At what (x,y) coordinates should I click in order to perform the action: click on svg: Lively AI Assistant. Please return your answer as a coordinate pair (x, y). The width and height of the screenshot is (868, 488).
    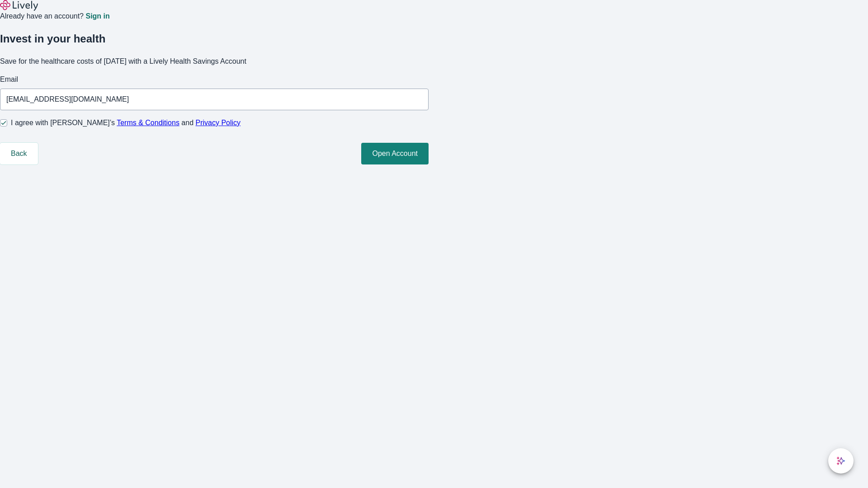
    Looking at the image, I should click on (841, 461).